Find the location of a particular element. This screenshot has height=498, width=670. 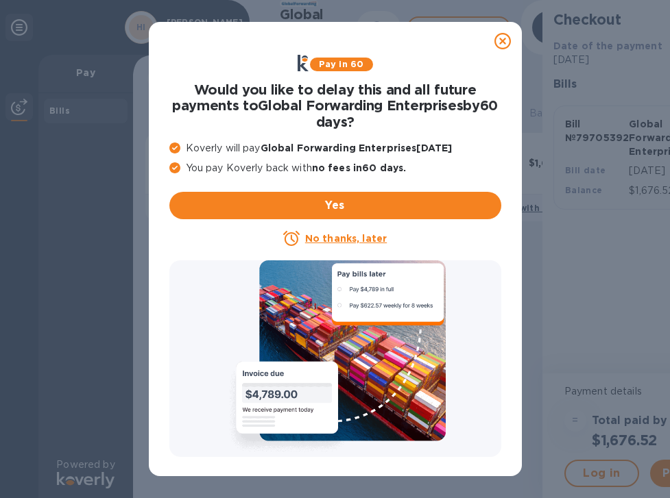

span: Yes is located at coordinates (335, 206).